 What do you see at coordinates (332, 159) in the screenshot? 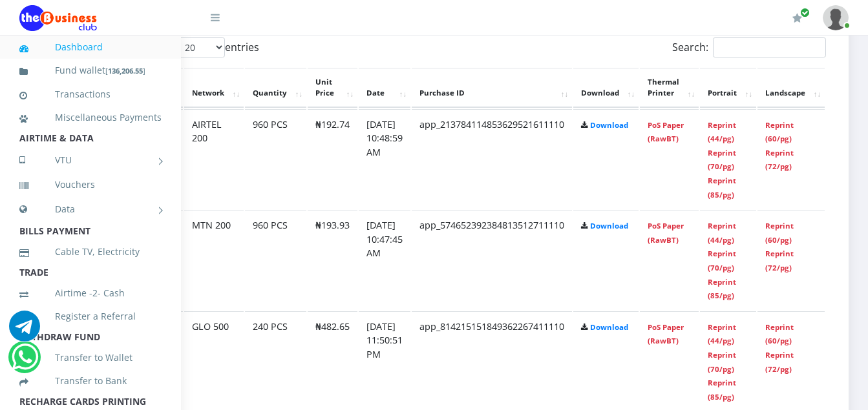
I see `td: ₦192.74` at bounding box center [332, 159].